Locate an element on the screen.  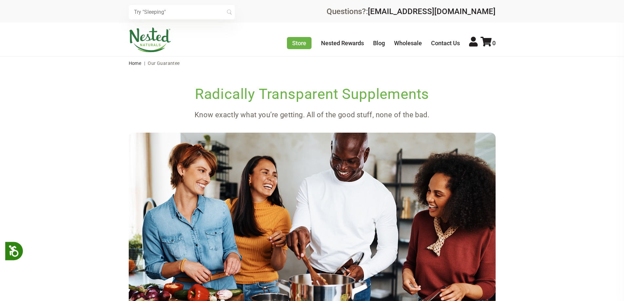
a: Wholesale is located at coordinates (408, 43).